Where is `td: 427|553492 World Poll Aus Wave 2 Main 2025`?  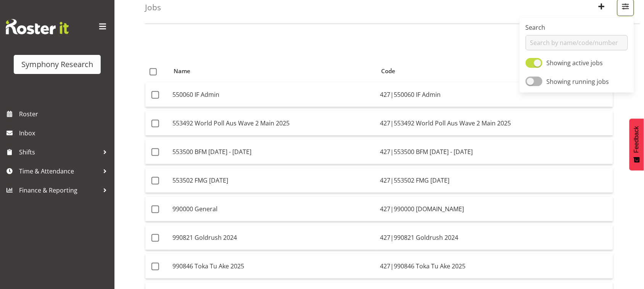
td: 427|553492 World Poll Aus Wave 2 Main 2025 is located at coordinates (495, 123).